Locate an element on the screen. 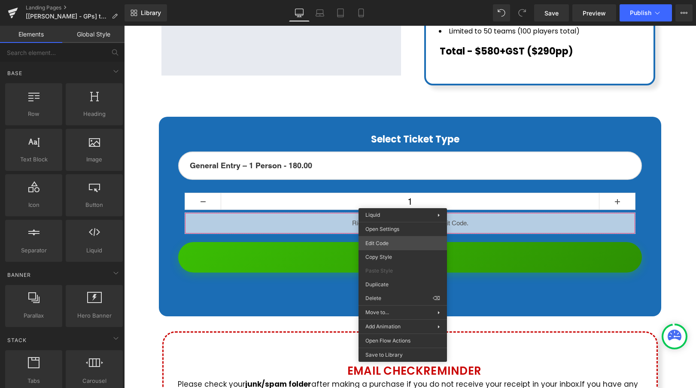 The height and width of the screenshot is (388, 696). span: Parallax is located at coordinates (33, 315).